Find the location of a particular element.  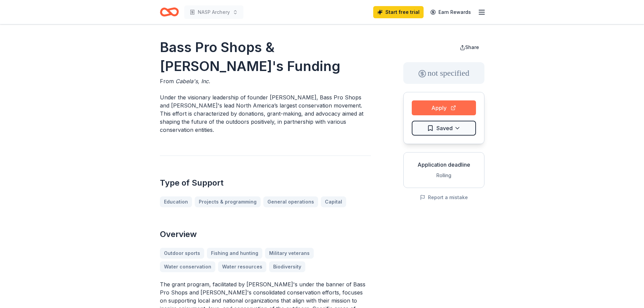

span: Cabela's, Inc. is located at coordinates (193, 81).